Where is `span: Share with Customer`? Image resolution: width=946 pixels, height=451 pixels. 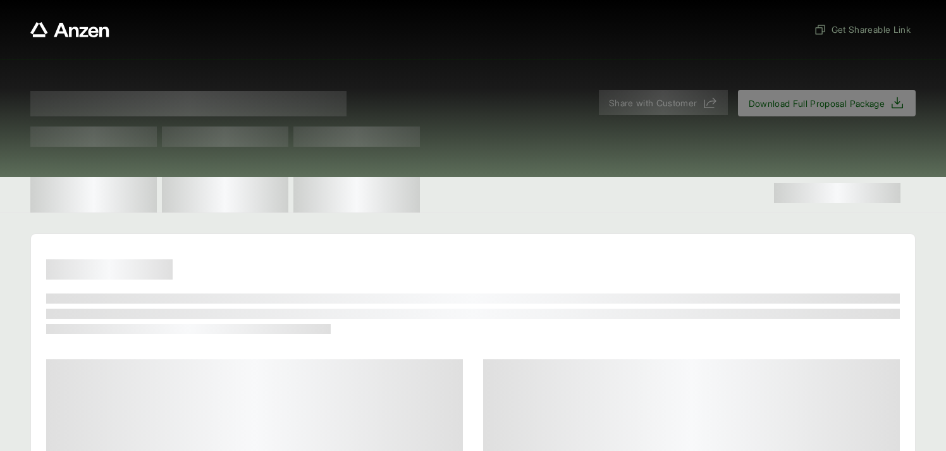
span: Share with Customer is located at coordinates (653, 102).